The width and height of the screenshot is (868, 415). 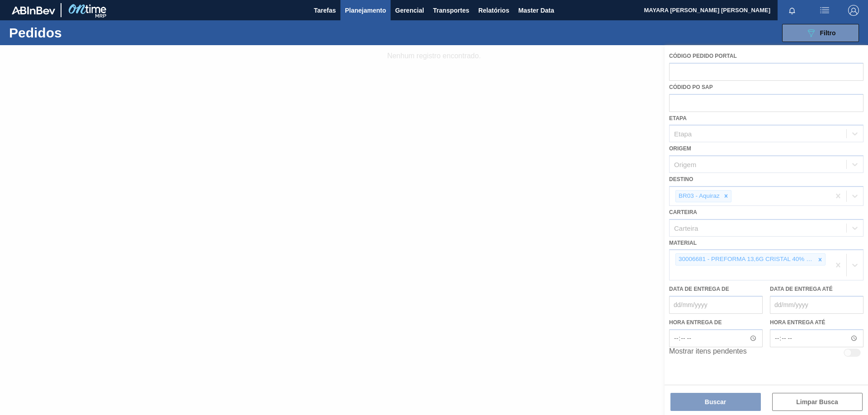 What do you see at coordinates (821, 33) in the screenshot?
I see `button: Filtro` at bounding box center [821, 33].